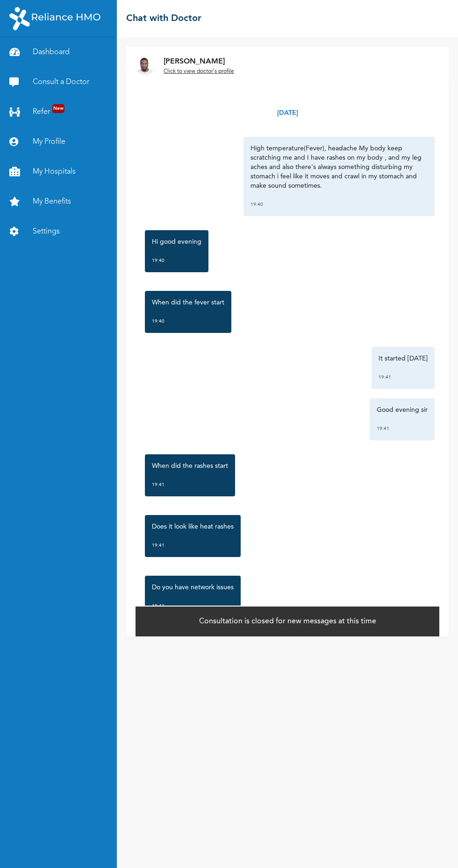  What do you see at coordinates (287, 622) in the screenshot?
I see `p: Consultation is closed for new messages at this time` at bounding box center [287, 622].